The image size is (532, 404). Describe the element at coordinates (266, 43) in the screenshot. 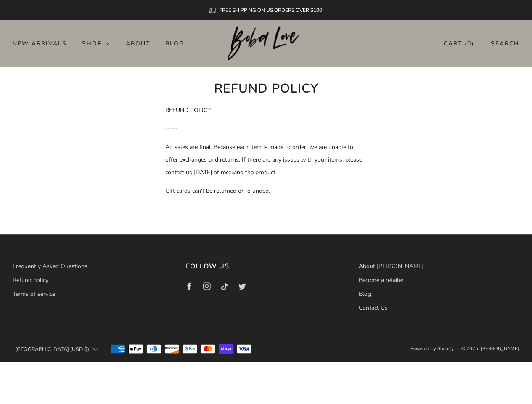

I see `img: Boba Love` at that location.